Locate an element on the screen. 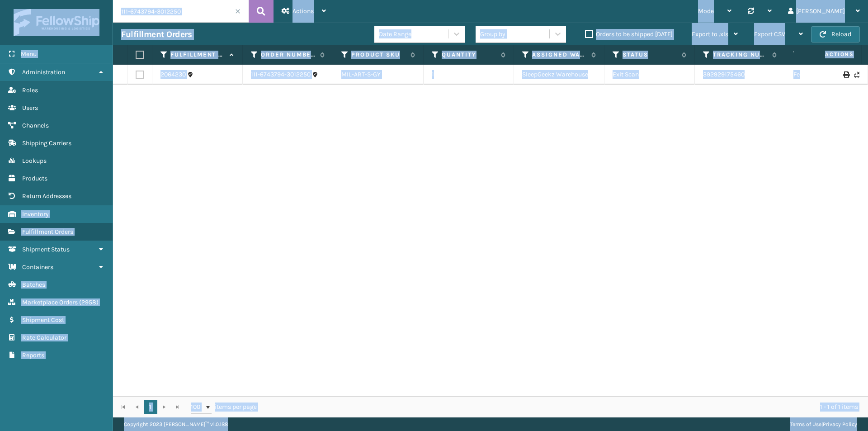 This screenshot has height=431, width=868. span: Lookups is located at coordinates (34, 160).